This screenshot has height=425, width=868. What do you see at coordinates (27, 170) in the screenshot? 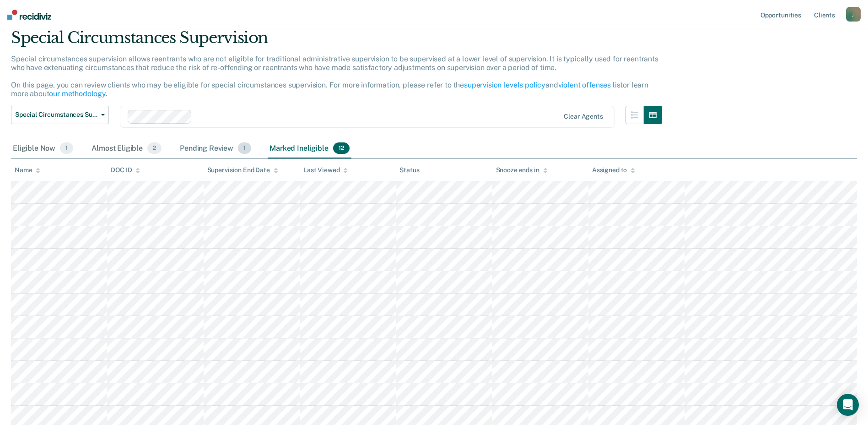
I see `div: Name` at bounding box center [27, 170].